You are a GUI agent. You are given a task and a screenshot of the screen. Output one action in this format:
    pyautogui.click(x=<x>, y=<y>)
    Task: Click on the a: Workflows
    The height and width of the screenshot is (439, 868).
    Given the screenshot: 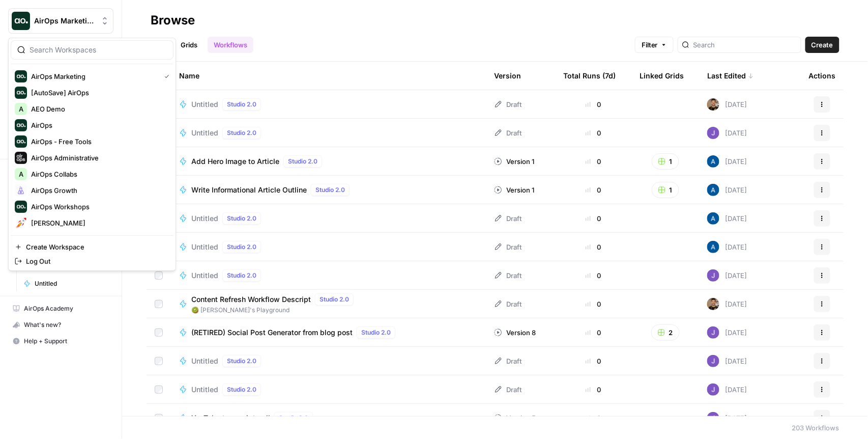 What is the action you would take?
    pyautogui.click(x=230, y=45)
    